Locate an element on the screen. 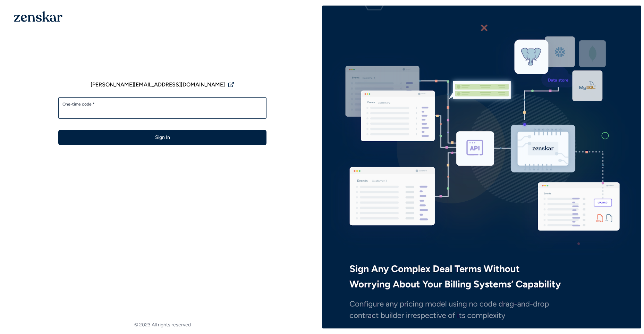 The width and height of the screenshot is (644, 334). footer: © 2023 All rights reserved is located at coordinates (163, 325).